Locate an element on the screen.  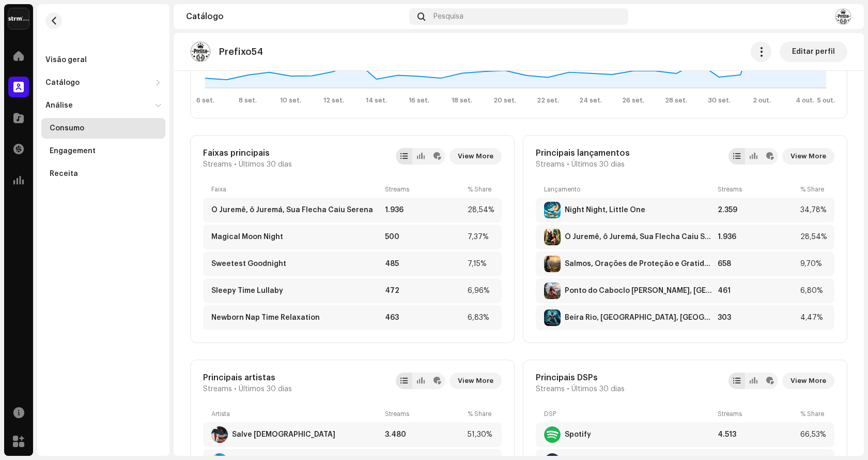
img: 1B0E4C0B-42CE-43D3-9C7F-A3AA86440652 is located at coordinates (219, 434).